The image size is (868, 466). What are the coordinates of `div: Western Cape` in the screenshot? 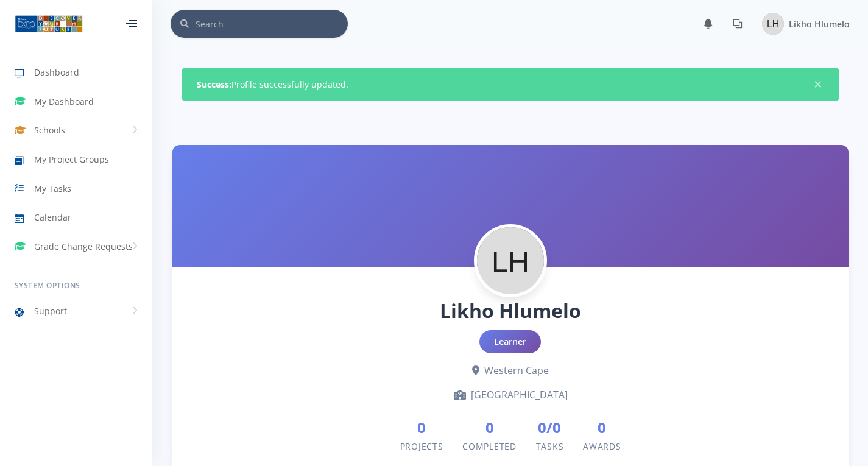 It's located at (511, 370).